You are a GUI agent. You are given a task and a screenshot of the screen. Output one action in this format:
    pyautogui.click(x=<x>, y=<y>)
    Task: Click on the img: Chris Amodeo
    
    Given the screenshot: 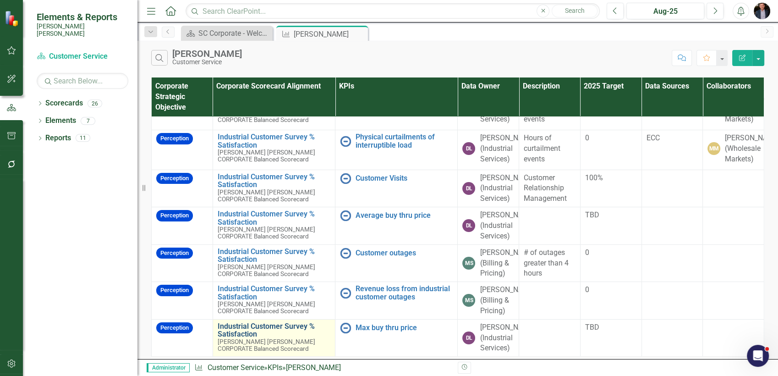 What is the action you would take?
    pyautogui.click(x=762, y=11)
    